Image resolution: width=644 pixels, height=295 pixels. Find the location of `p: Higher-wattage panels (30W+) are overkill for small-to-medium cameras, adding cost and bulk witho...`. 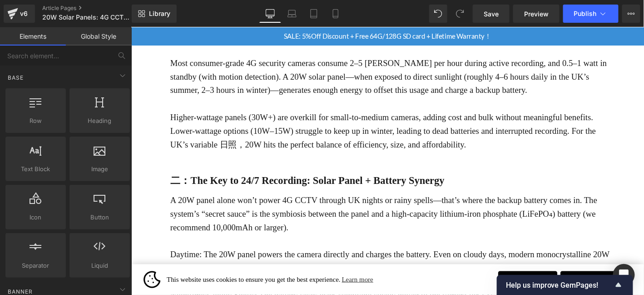

p: Higher-wattage panels (30W+) are overkill for small-to-medium cameras, adding cost and bulk witho... is located at coordinates (277, 111).